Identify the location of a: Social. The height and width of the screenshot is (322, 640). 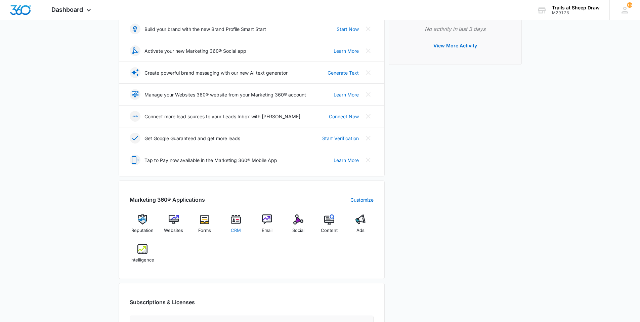
(298, 226).